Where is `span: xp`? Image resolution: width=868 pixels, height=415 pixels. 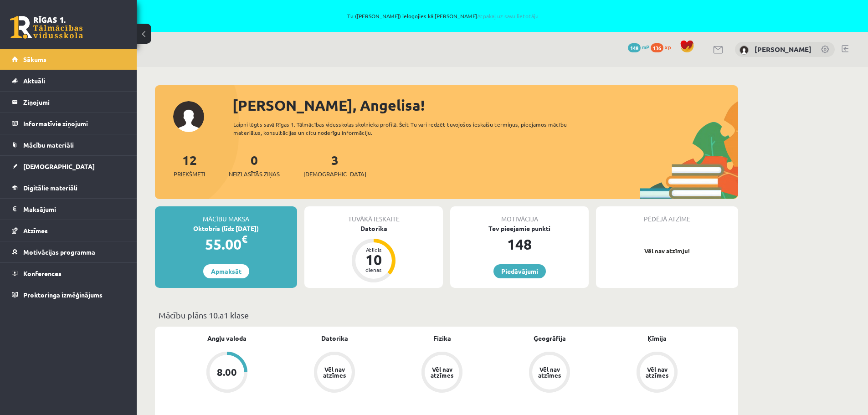
span: xp is located at coordinates (668, 47).